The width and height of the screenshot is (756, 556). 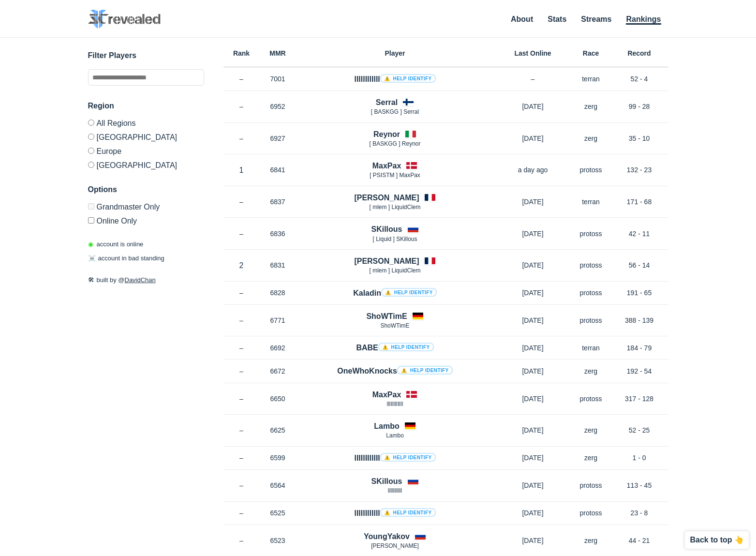 I want to click on p: 192 - 54, so click(x=639, y=371).